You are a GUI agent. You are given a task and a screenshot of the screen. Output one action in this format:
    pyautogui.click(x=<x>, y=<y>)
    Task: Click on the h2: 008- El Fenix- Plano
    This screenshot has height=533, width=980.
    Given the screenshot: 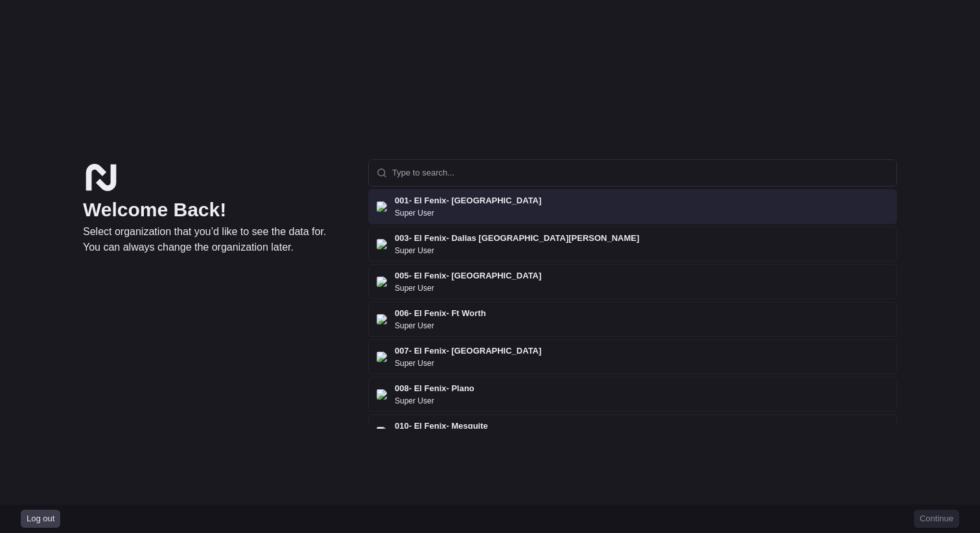 What is the action you would take?
    pyautogui.click(x=434, y=389)
    